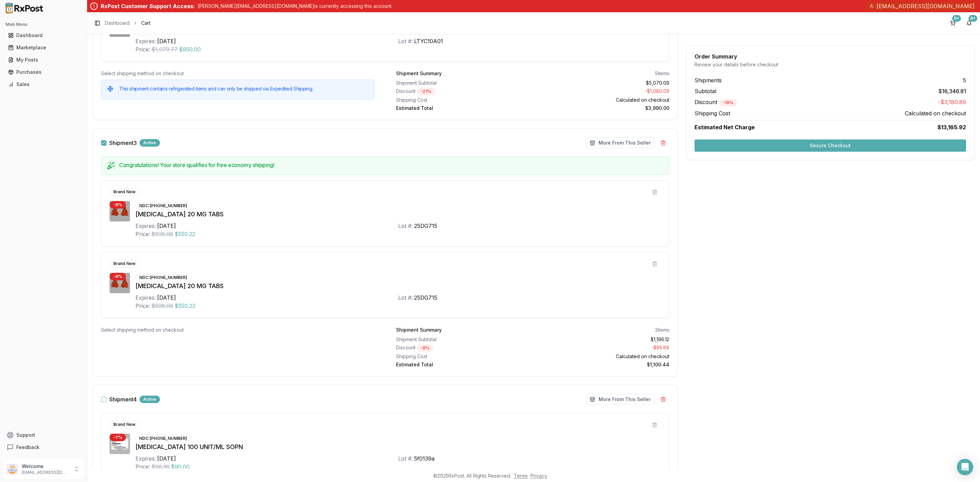 This screenshot has height=482, width=980. I want to click on span: Shipping Cost, so click(713, 113).